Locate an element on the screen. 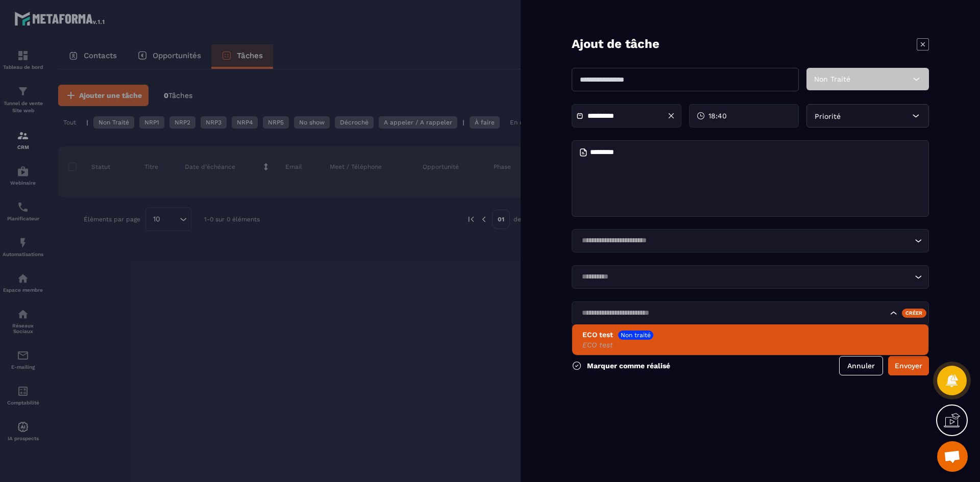  div: Ouvrir le chat is located at coordinates (952, 456).